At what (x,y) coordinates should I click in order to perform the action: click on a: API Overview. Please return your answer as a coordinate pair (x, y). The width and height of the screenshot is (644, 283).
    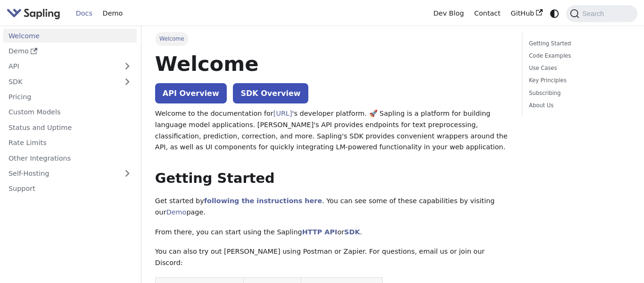
    Looking at the image, I should click on (191, 93).